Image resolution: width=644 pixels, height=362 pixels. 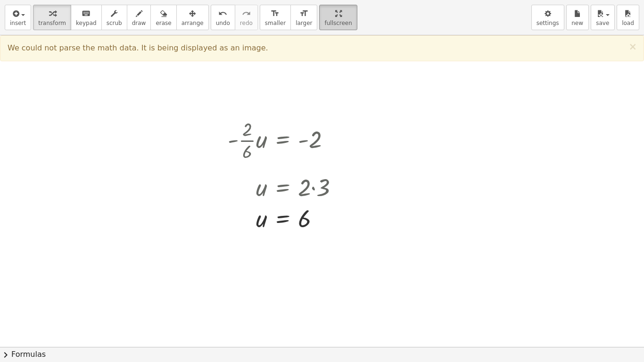 What do you see at coordinates (52, 23) in the screenshot?
I see `span: transform` at bounding box center [52, 23].